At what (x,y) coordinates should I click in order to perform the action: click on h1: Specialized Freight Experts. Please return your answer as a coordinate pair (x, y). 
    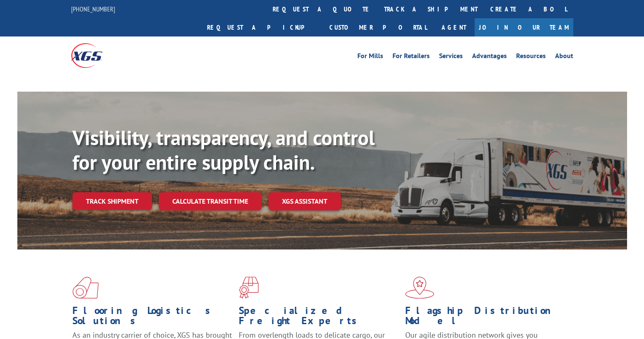
    Looking at the image, I should click on (319, 318).